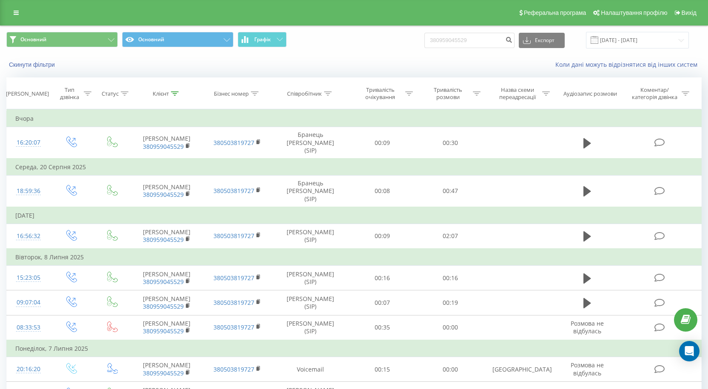  Describe the element at coordinates (354, 119) in the screenshot. I see `td: Вчора` at that location.